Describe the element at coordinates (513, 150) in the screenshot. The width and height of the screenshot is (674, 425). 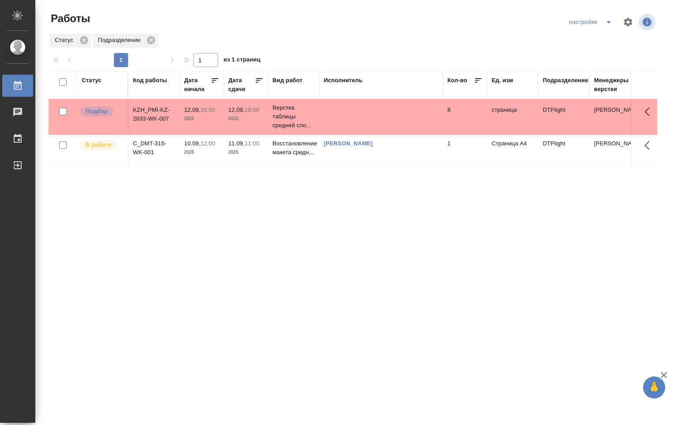
I see `td: Страница А4` at that location.